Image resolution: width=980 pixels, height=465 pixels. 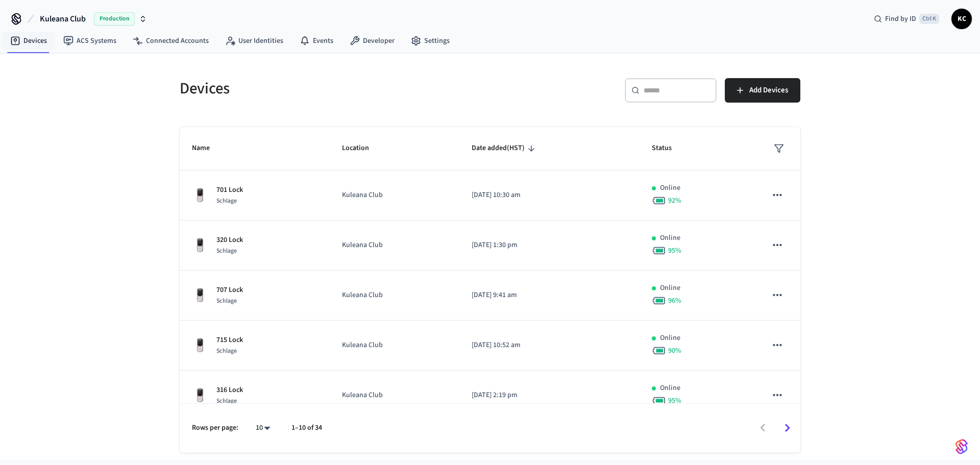 What do you see at coordinates (372, 41) in the screenshot?
I see `a: Developer` at bounding box center [372, 41].